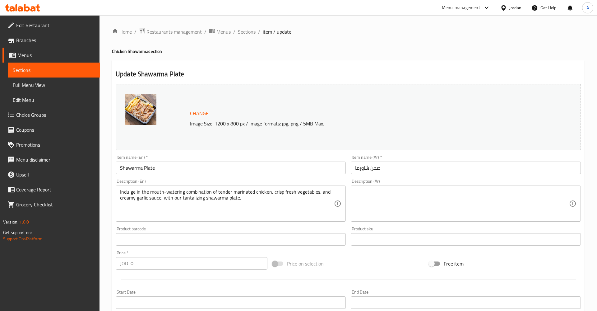  What do you see at coordinates (348, 51) in the screenshot?
I see `h4: Chicken Shawarma section` at bounding box center [348, 51].